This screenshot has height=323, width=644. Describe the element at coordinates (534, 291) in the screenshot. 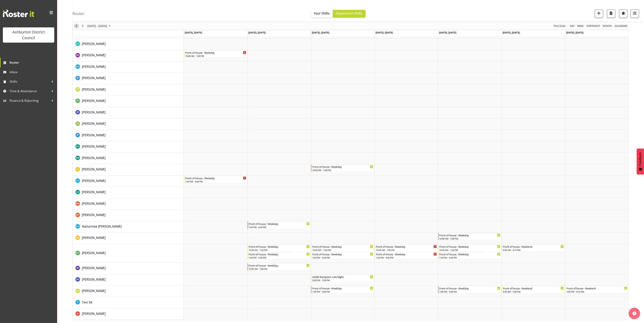

I see `div: 9:45 AM - 1:00 PM` at that location.